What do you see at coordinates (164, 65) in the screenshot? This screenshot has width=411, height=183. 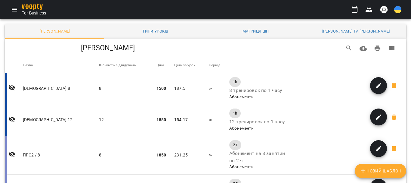 I see `span: Ціна` at bounding box center [164, 65].